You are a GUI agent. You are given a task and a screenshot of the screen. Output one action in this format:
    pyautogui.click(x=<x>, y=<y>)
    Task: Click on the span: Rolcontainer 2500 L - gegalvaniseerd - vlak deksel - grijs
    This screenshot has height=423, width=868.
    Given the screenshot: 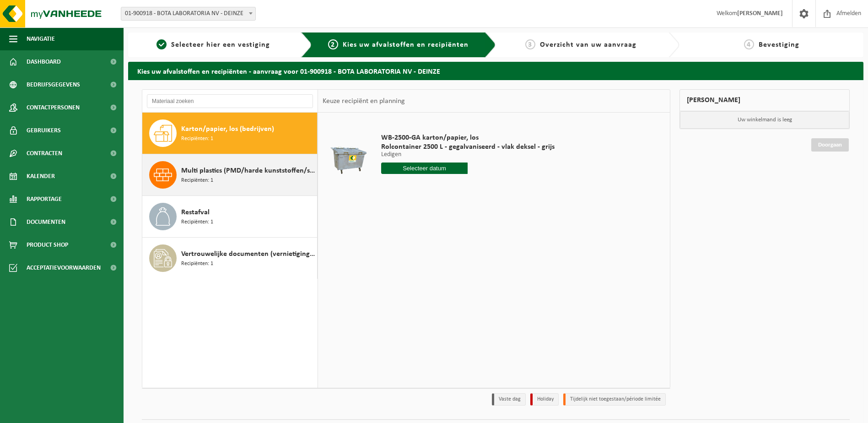 What is the action you would take?
    pyautogui.click(x=468, y=147)
    